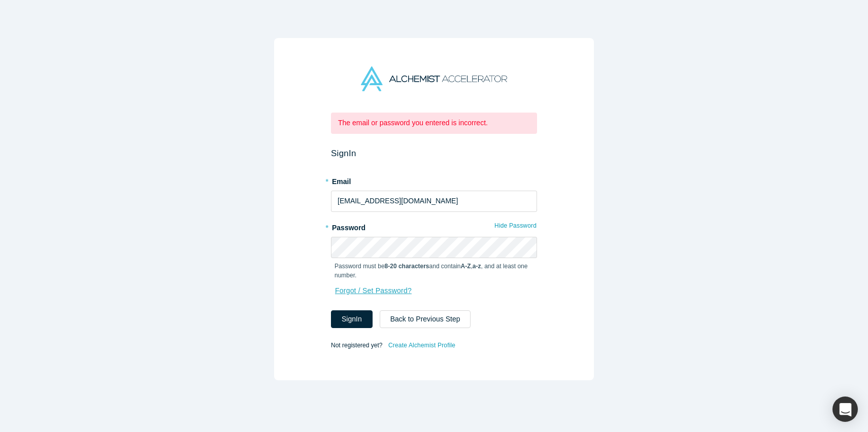 This screenshot has height=432, width=868. What do you see at coordinates (434, 153) in the screenshot?
I see `h2: Sign In` at bounding box center [434, 153].